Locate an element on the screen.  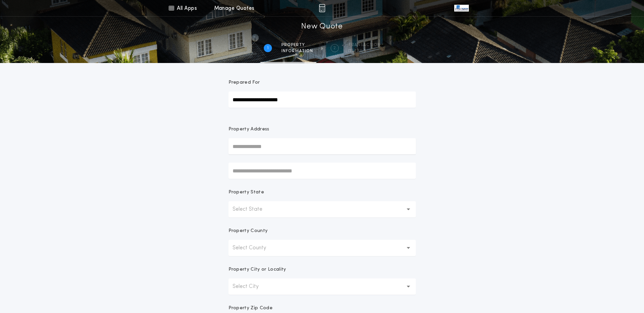
p: Property County is located at coordinates (248, 231).